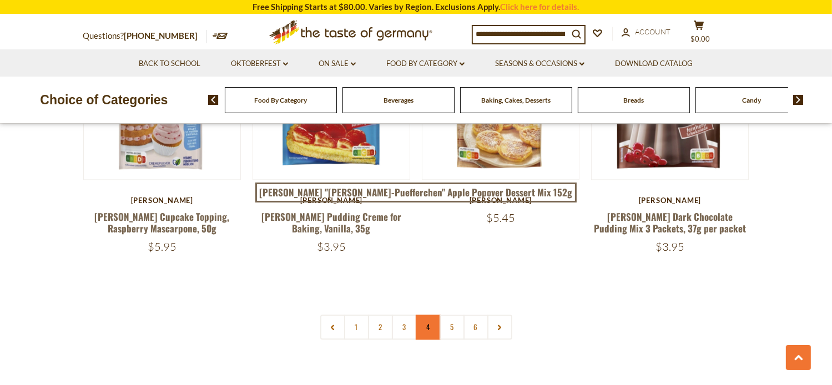 This screenshot has width=832, height=385. Describe the element at coordinates (516, 100) in the screenshot. I see `a: Baking, Cakes, Desserts` at that location.